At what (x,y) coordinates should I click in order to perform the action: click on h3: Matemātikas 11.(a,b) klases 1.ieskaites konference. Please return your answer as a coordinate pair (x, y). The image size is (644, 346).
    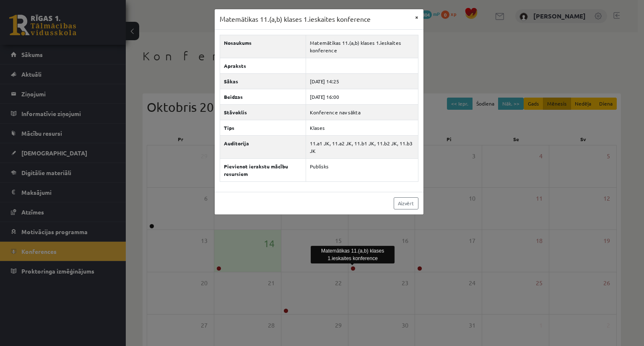
    Looking at the image, I should click on (295, 19).